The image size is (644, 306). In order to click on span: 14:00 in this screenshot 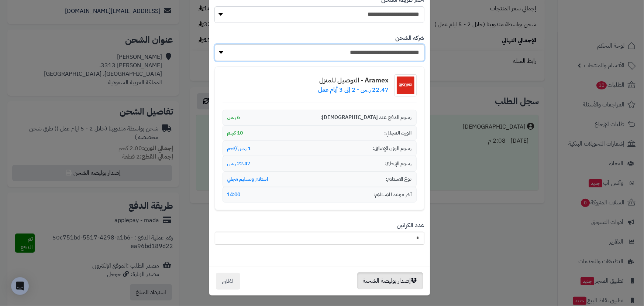, I will do `click(234, 195)`.